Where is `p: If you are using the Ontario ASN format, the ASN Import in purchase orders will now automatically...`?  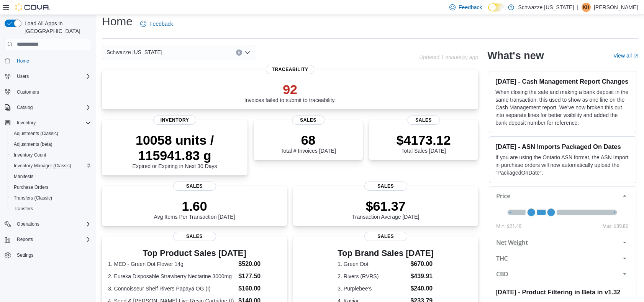 p: If you are using the Ontario ASN format, the ASN Import in purchase orders will now automatically... is located at coordinates (562, 165).